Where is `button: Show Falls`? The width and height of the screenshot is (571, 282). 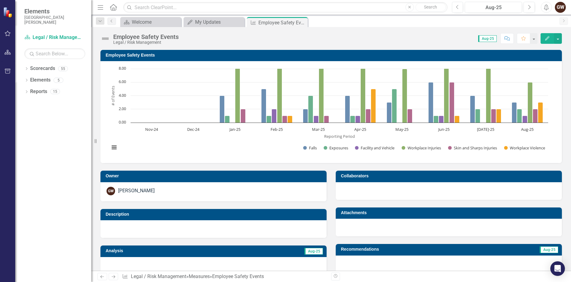 button: Show Falls is located at coordinates (310, 148).